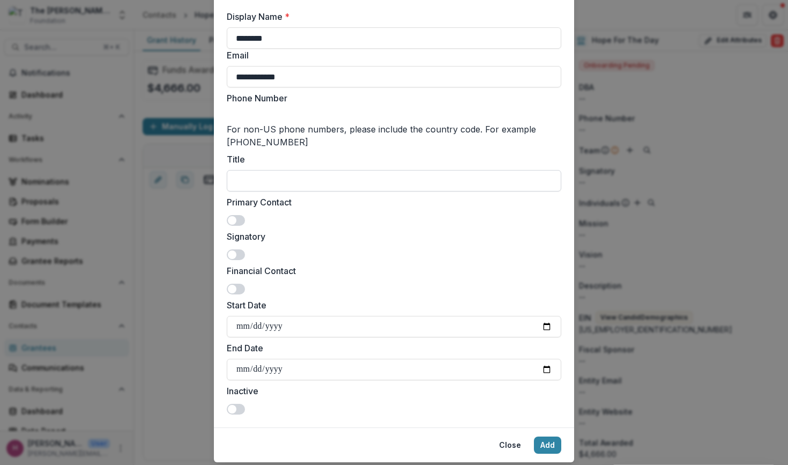 The height and width of the screenshot is (465, 788). Describe the element at coordinates (391, 55) in the screenshot. I see `label: Email` at that location.